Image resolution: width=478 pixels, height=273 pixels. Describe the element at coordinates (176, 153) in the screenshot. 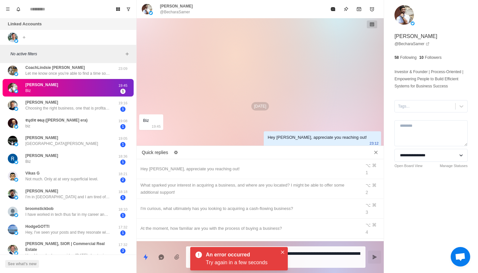

I see `button: Edit quick replies` at that location.